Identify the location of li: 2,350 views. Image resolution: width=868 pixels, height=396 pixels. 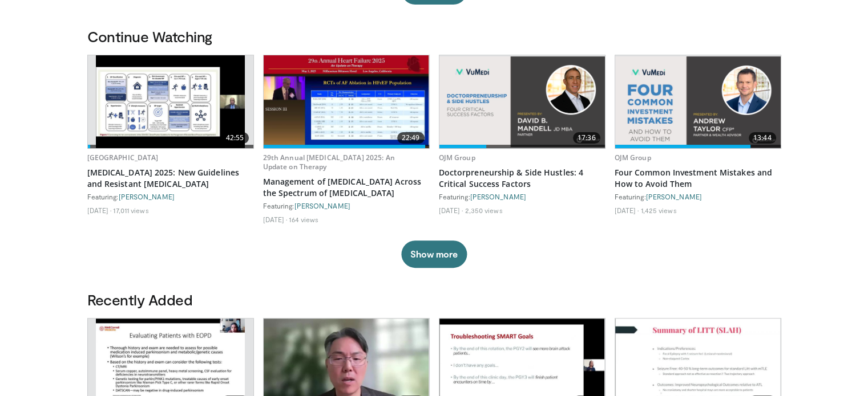
(484, 211).